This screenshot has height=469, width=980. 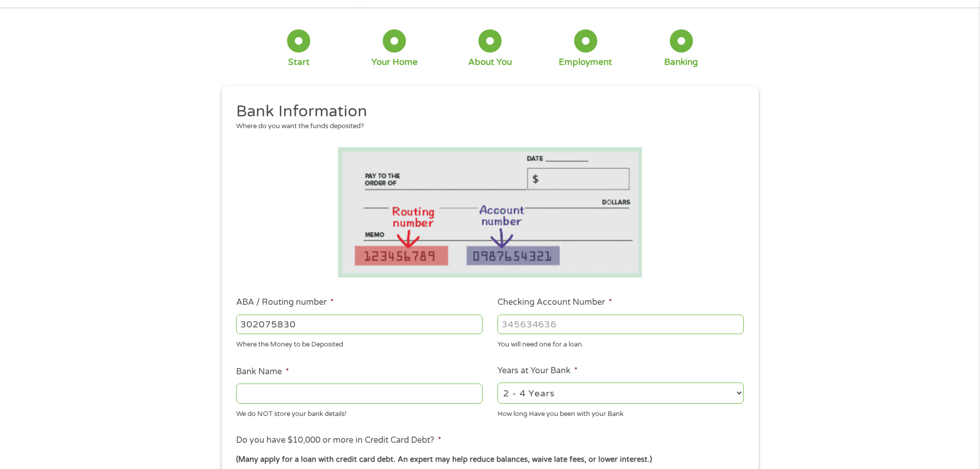 What do you see at coordinates (299, 62) in the screenshot?
I see `div: Start` at bounding box center [299, 62].